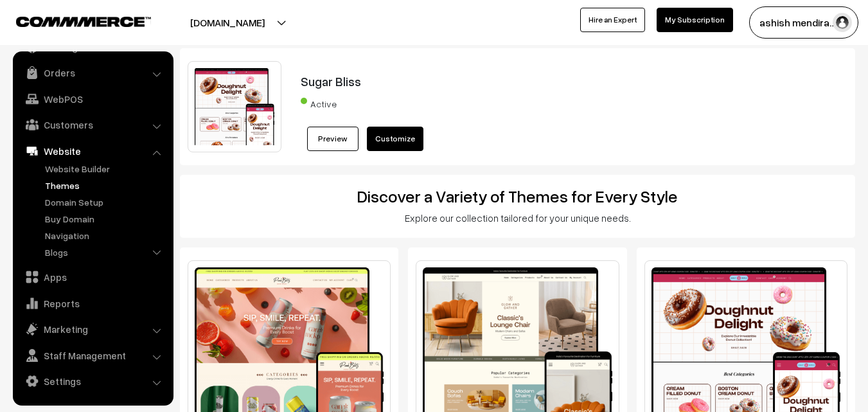 The image size is (868, 412). What do you see at coordinates (546, 81) in the screenshot?
I see `h3: Sugar Bliss` at bounding box center [546, 81].